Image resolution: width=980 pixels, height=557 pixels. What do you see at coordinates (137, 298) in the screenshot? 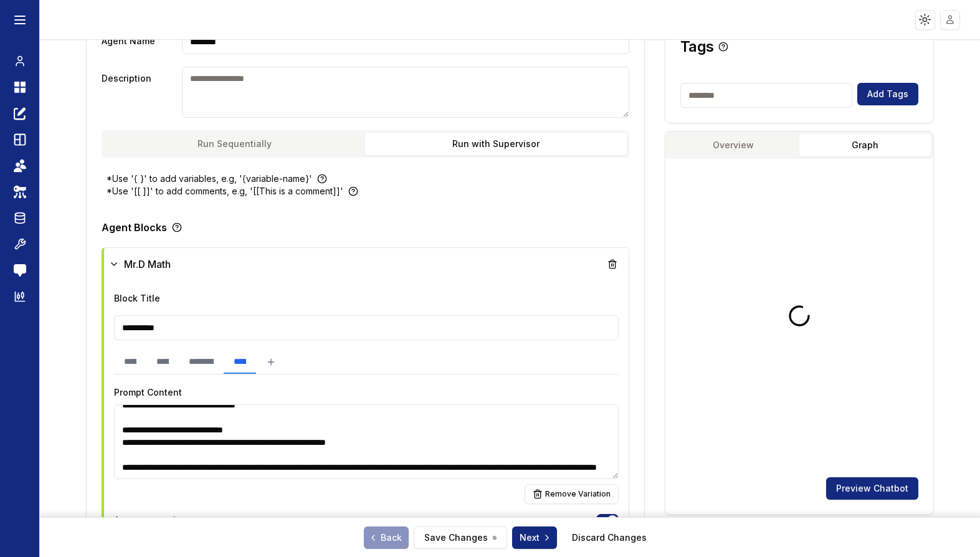
I see `label: Block Title` at bounding box center [137, 298].